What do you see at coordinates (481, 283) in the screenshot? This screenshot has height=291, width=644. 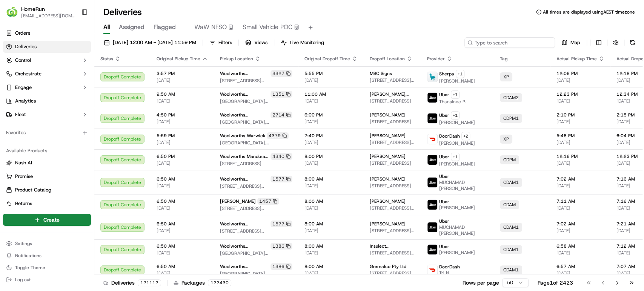 I see `p: Rows per page` at bounding box center [481, 283].